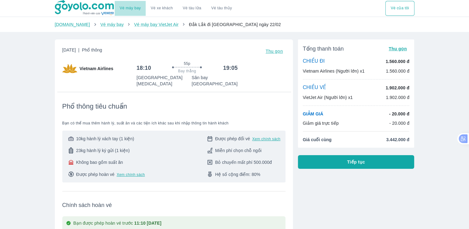  Describe the element at coordinates (174, 123) in the screenshot. I see `span: Bạn có thể mua thêm hành lý, suất ăn và các tiện ích khác sau khi nhập thông tin hành khách` at that location.